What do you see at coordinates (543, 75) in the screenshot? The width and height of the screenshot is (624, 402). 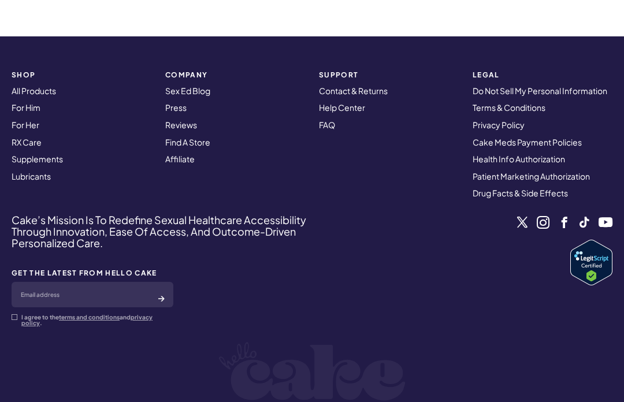 I see `strong: Legal` at bounding box center [543, 75].